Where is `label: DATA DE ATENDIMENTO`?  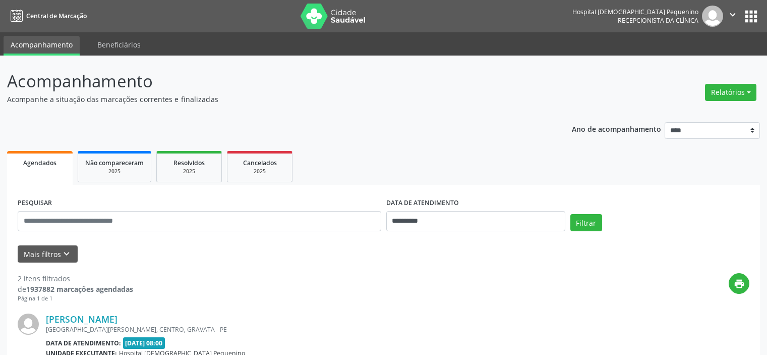 label: DATA DE ATENDIMENTO is located at coordinates (423, 203).